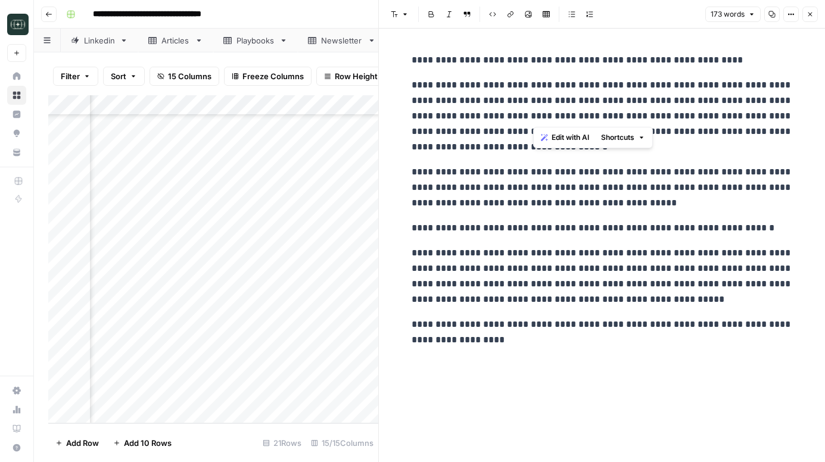 The width and height of the screenshot is (825, 462). I want to click on span: Freeze Columns, so click(273, 76).